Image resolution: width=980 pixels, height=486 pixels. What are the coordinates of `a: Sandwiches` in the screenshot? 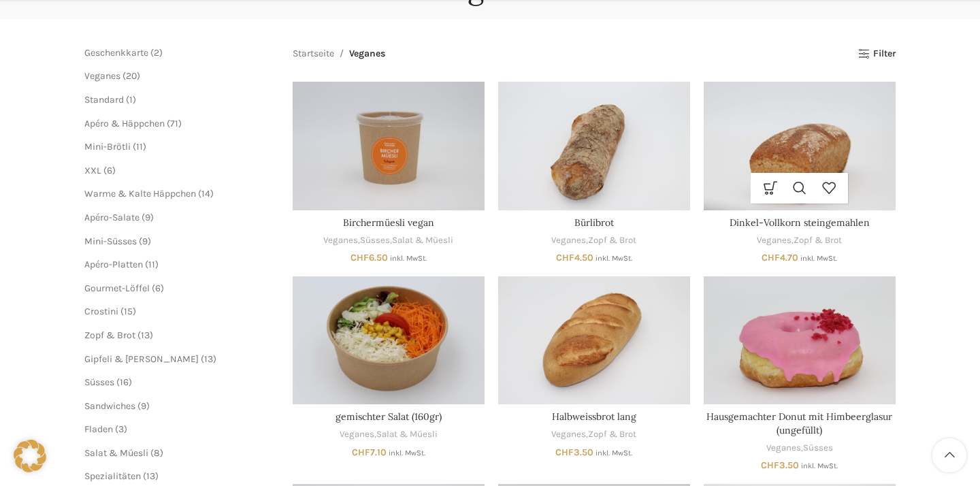 It's located at (109, 406).